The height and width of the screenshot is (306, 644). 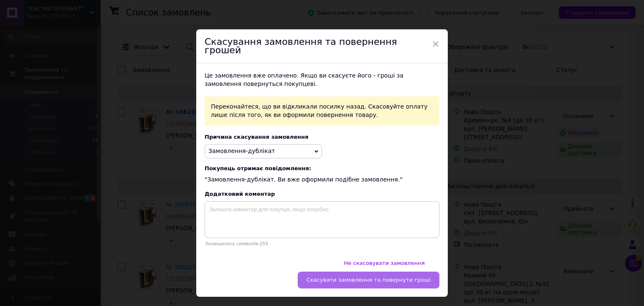 I want to click on span: Не скасовувати замовлення, so click(x=384, y=263).